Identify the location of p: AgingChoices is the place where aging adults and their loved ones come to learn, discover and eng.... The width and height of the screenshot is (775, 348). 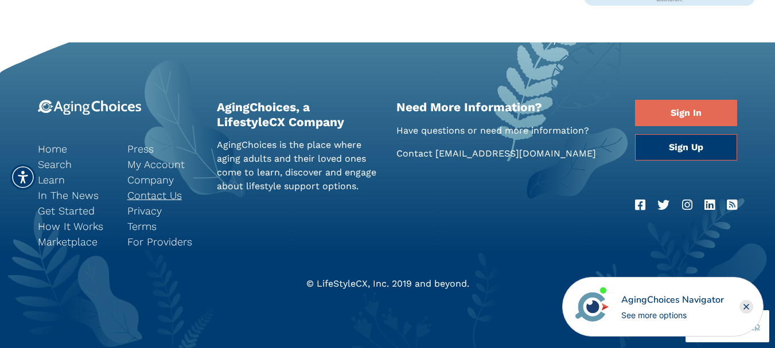
(298, 166).